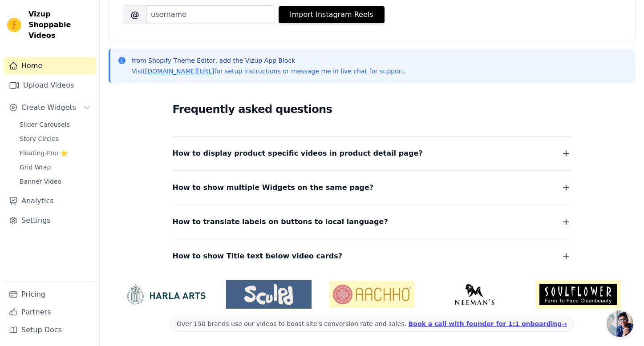 This screenshot has height=346, width=644. Describe the element at coordinates (332, 15) in the screenshot. I see `button: Import Instagram Reels` at that location.